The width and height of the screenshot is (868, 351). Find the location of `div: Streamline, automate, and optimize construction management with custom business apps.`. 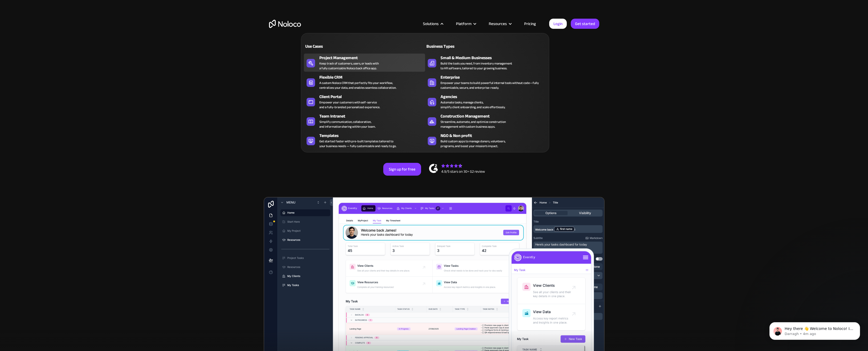

div: Streamline, automate, and optimize construction management with custom business apps. is located at coordinates (473, 124).